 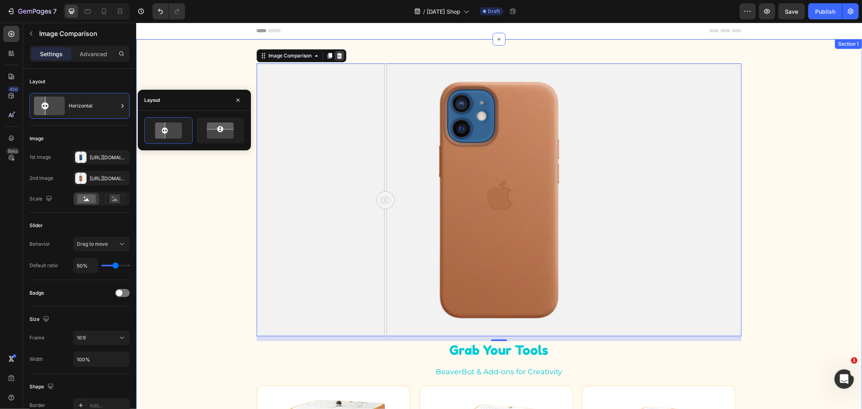 What do you see at coordinates (363, 328) in the screenshot?
I see `h2: Grab Your Tools` at bounding box center [363, 328].